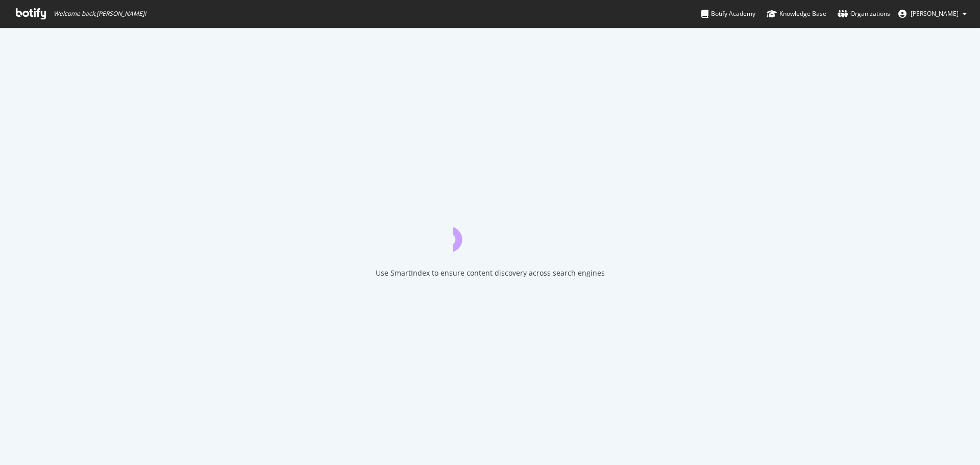  Describe the element at coordinates (934, 13) in the screenshot. I see `span: Michelle Stephens` at that location.